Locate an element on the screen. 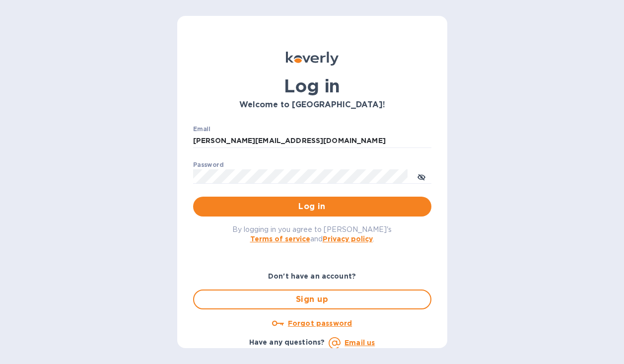 The width and height of the screenshot is (624, 364). b: Terms of service is located at coordinates (280, 239).